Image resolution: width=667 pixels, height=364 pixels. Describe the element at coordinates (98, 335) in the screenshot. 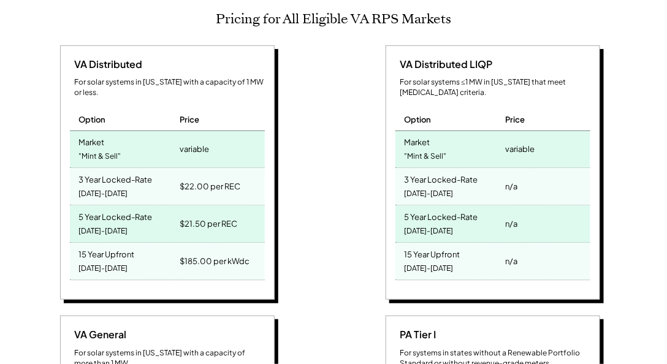

I see `div: VA General` at that location.